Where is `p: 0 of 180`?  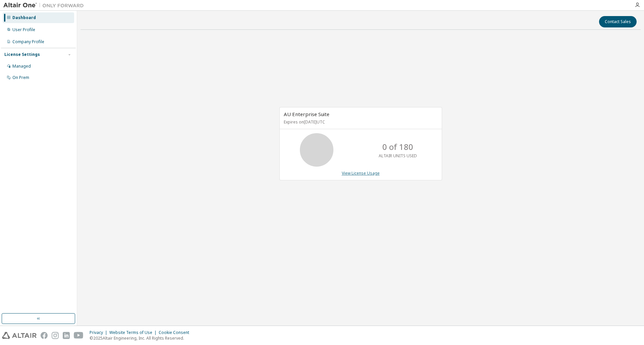 p: 0 of 180 is located at coordinates (398, 147).